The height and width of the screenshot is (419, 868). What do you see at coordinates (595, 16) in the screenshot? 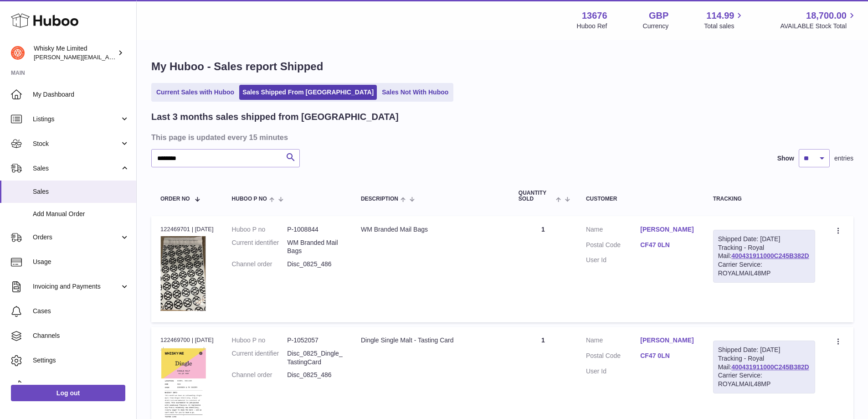
I see `strong: 13676` at bounding box center [595, 16].